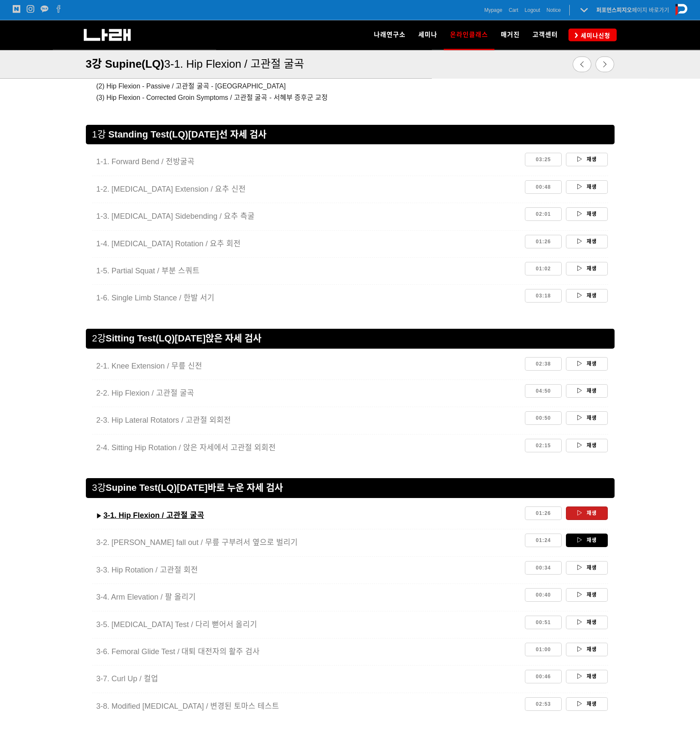 The image size is (700, 732). What do you see at coordinates (145, 394) in the screenshot?
I see `span: 2-2. Hip Flexion / 고관절 굴곡` at bounding box center [145, 394].